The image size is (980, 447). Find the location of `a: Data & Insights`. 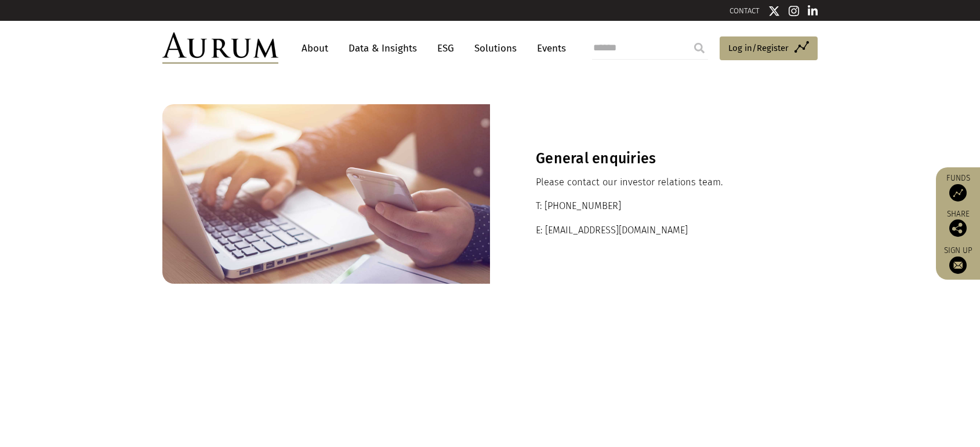

a: Data & Insights is located at coordinates (382, 48).